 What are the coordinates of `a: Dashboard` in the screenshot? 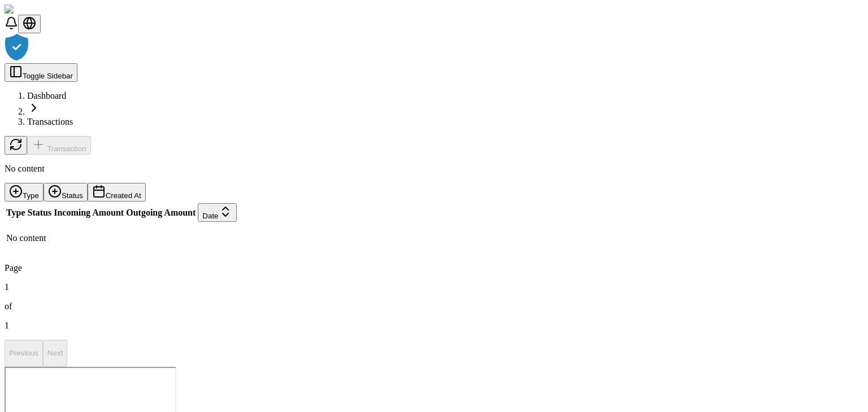 It's located at (47, 95).